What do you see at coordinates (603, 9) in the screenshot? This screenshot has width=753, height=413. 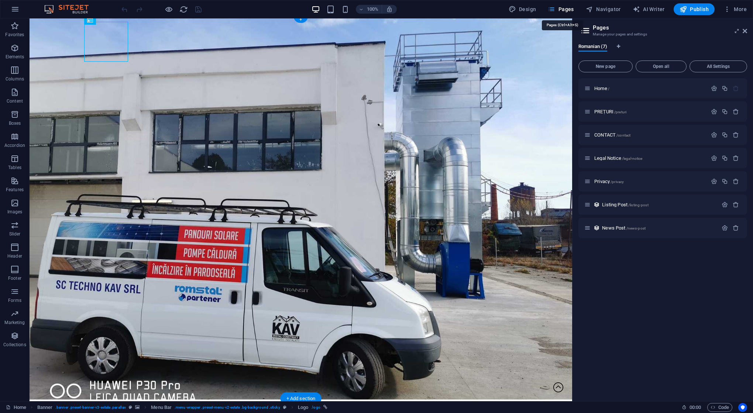 I see `button: Navigator` at bounding box center [603, 9].